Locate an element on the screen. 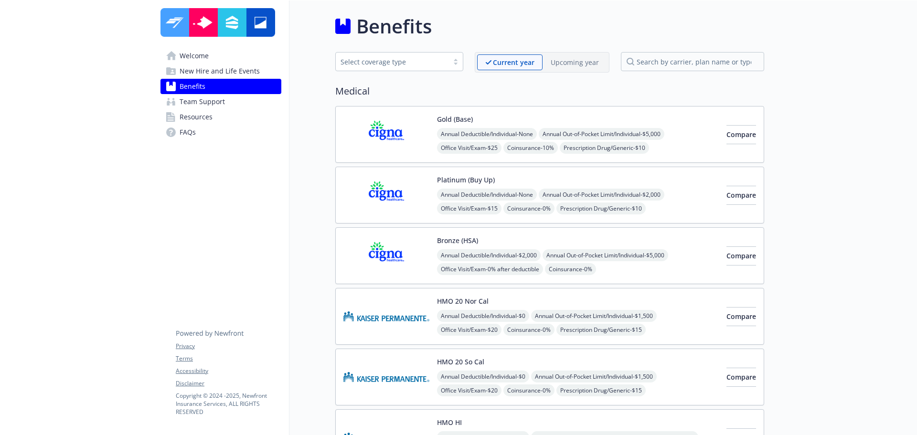 Image resolution: width=917 pixels, height=435 pixels. span: Welcome is located at coordinates (194, 56).